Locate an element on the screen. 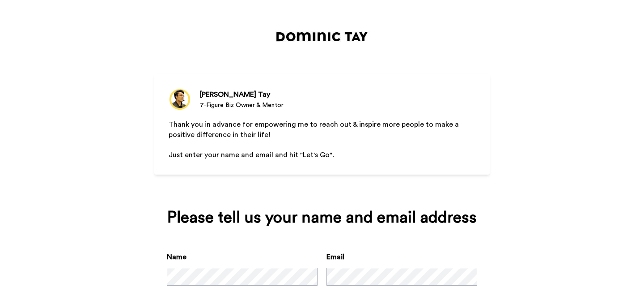 The image size is (644, 304). span: Just enter your name and email and hit "Let's Go". is located at coordinates (251, 155).